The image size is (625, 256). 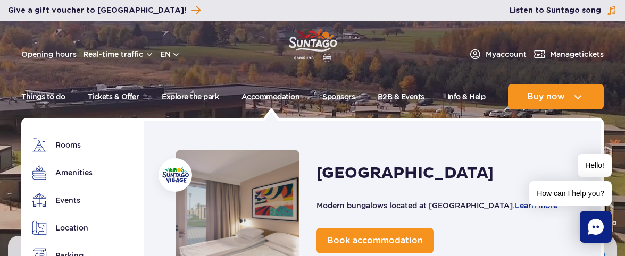 What do you see at coordinates (170, 54) in the screenshot?
I see `button: en` at bounding box center [170, 54].